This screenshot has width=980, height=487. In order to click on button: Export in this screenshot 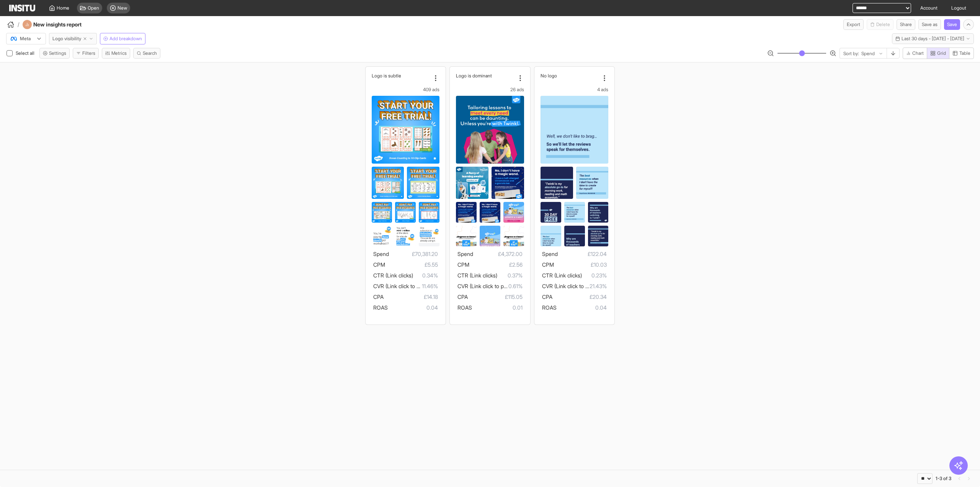, I will do `click(853, 25)`.